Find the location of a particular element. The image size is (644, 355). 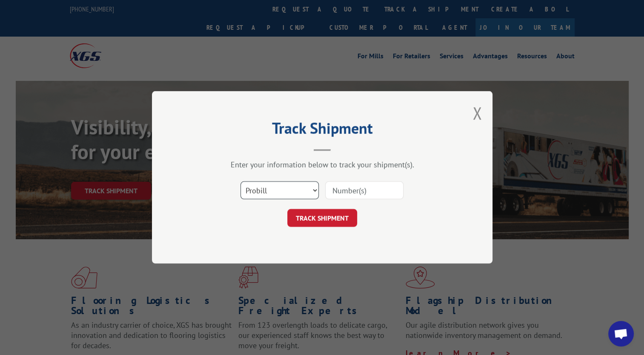

button: TRACK SHIPMENT is located at coordinates (322, 219).